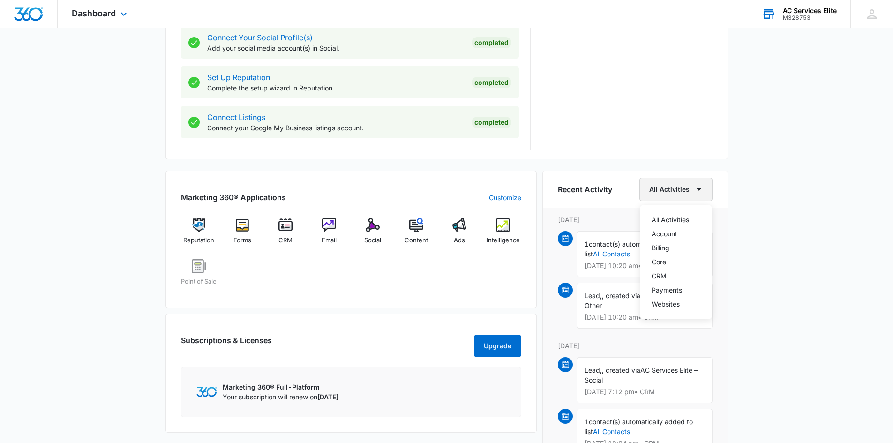 The image size is (893, 443). I want to click on h2: Marketing 360® Applications, so click(233, 197).